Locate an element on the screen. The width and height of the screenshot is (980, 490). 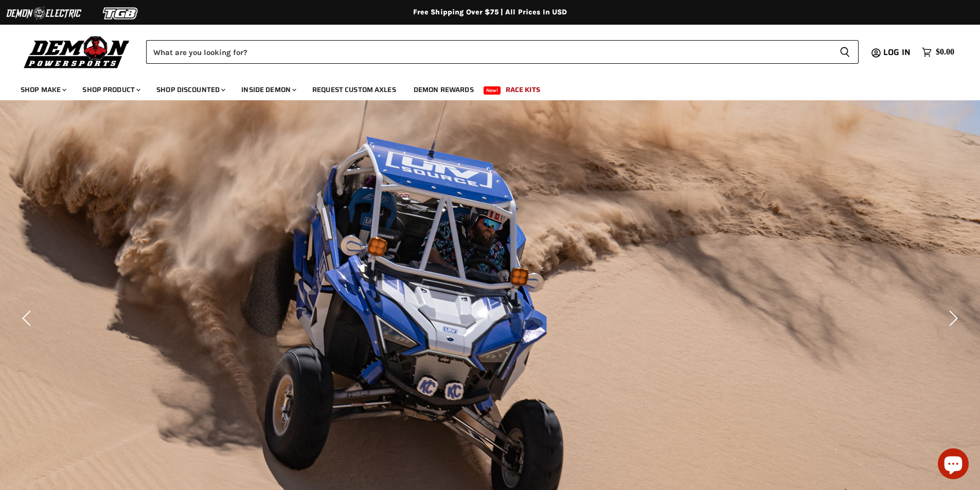
a: Inside Demon is located at coordinates (268, 90).